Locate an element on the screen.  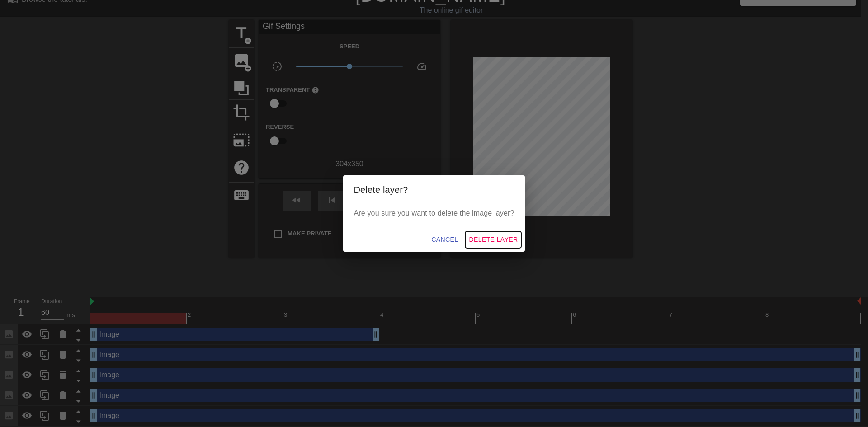
p: Are you sure you want to delete the image layer? is located at coordinates (434, 214).